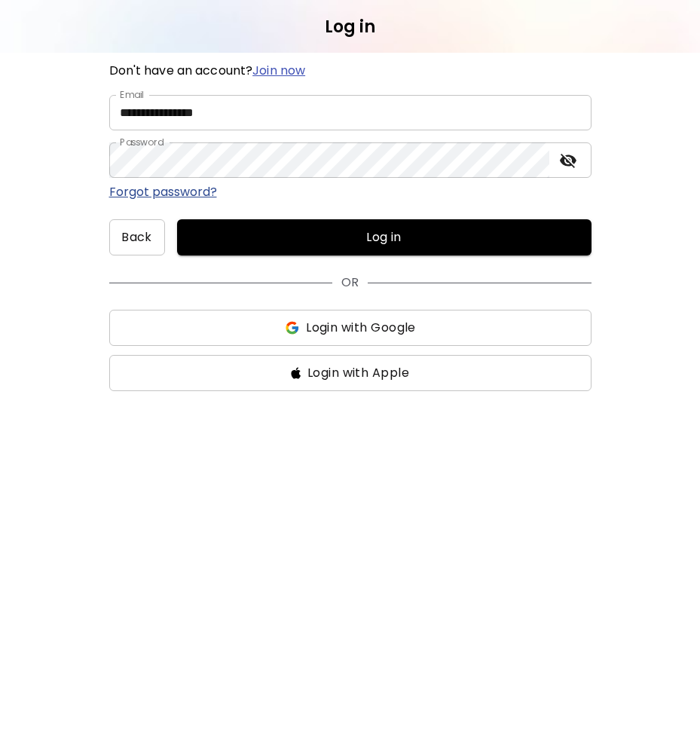 The height and width of the screenshot is (731, 700). I want to click on button: Log in, so click(384, 238).